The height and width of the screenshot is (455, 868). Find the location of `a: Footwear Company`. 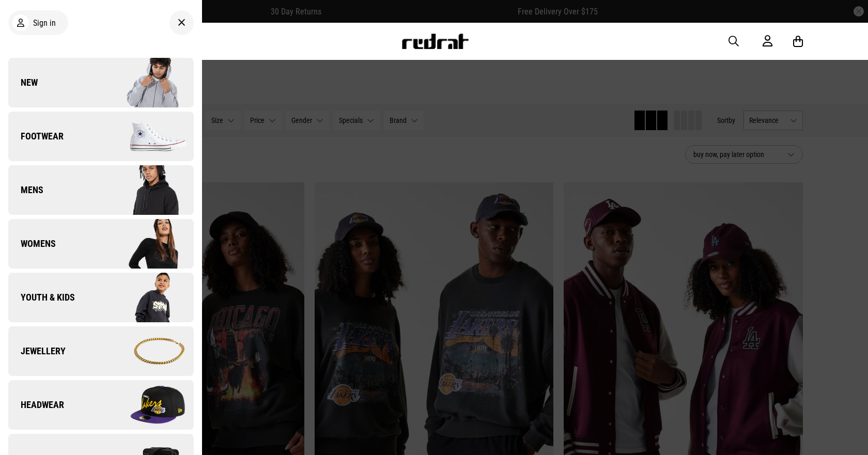

a: Footwear Company is located at coordinates (101, 136).